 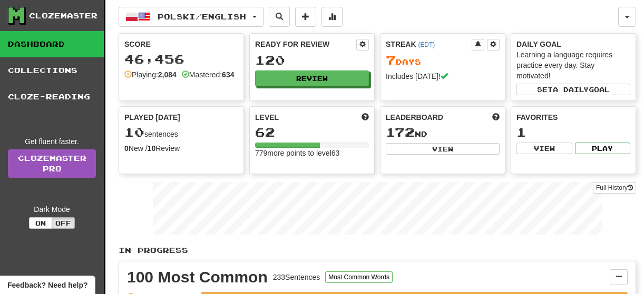 What do you see at coordinates (359, 278) in the screenshot?
I see `button: Most Common Words` at bounding box center [359, 278].